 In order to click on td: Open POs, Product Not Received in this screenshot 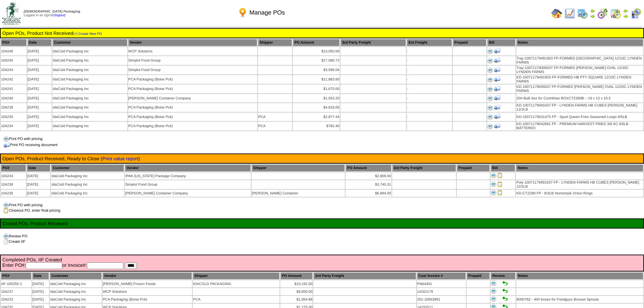, I will do `click(322, 33)`.